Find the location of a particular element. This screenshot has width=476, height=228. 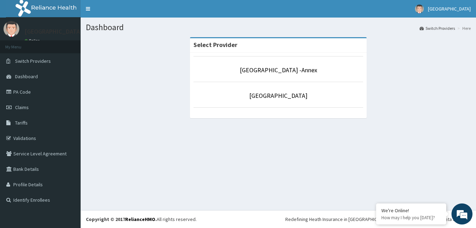

h1: Dashboard is located at coordinates (278, 27).